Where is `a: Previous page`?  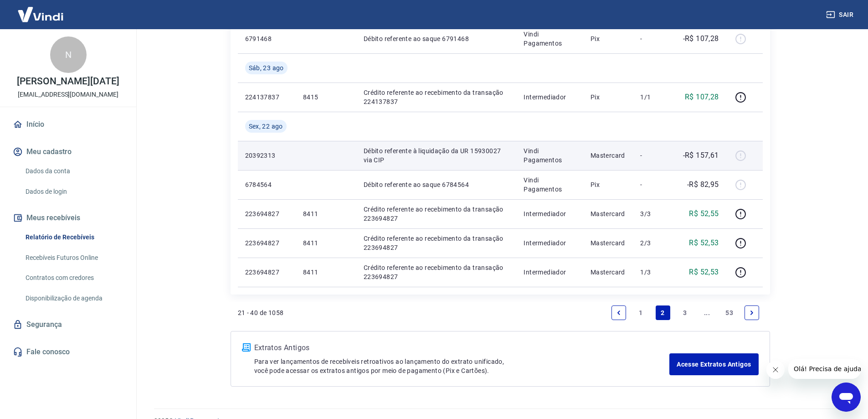 a: Previous page is located at coordinates (619, 313).